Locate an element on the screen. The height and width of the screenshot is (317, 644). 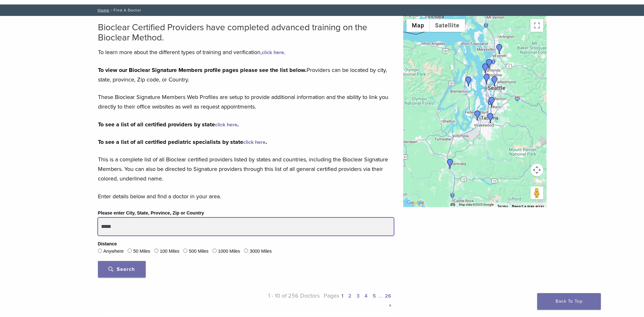
a: Back To Top is located at coordinates (569, 301).